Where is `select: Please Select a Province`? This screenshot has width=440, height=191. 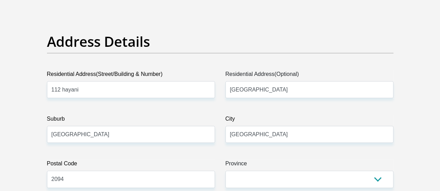 select: Please Select a Province is located at coordinates (309, 179).